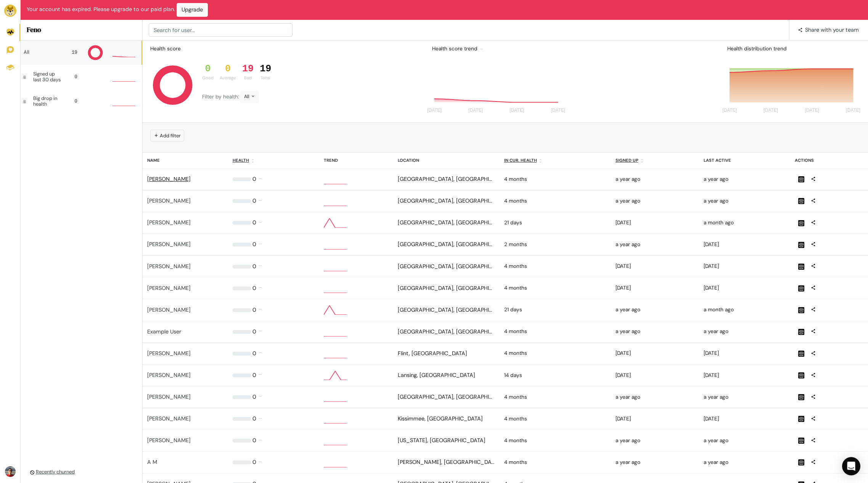 This screenshot has height=483, width=868. What do you see at coordinates (521, 160) in the screenshot?
I see `u: In cur. health` at bounding box center [521, 160].